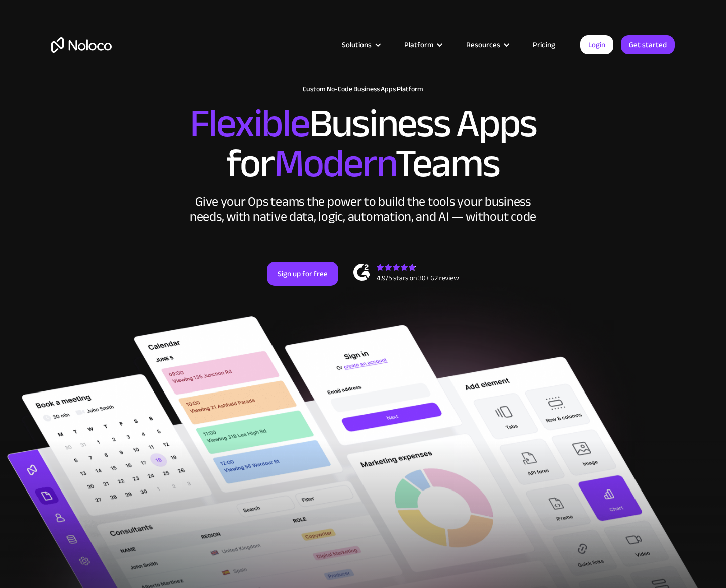 This screenshot has width=726, height=588. What do you see at coordinates (597, 44) in the screenshot?
I see `a: Login` at bounding box center [597, 44].